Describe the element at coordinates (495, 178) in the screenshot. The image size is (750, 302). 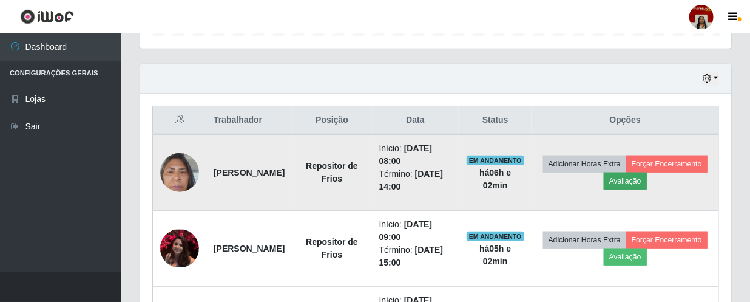
I see `strong: há 06 h e 02 min` at that location.